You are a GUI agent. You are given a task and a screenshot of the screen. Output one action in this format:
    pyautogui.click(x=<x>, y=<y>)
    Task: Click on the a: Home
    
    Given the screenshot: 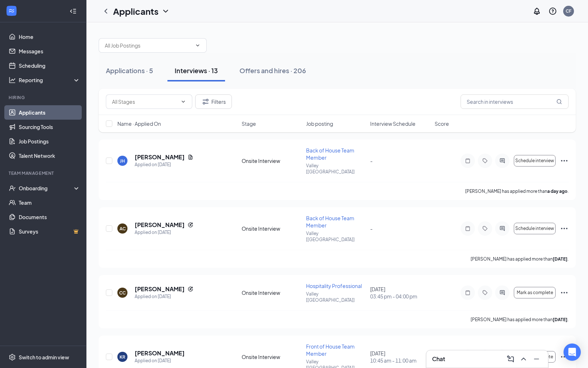 What is the action you would take?
    pyautogui.click(x=50, y=36)
    